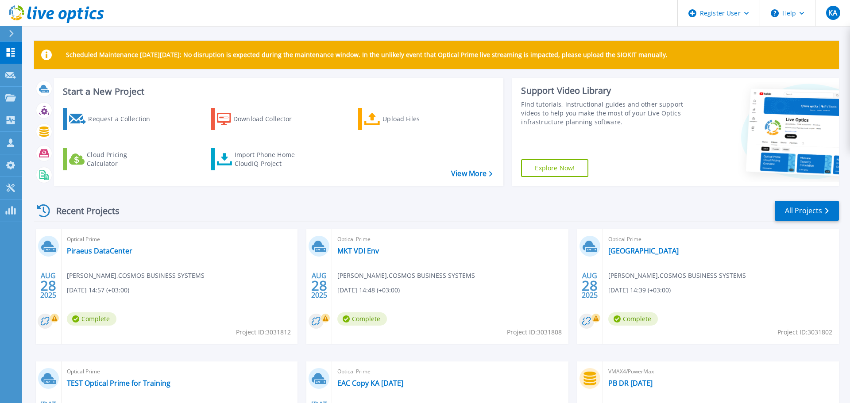  What do you see at coordinates (418, 119) in the screenshot?
I see `div: Upload Files` at bounding box center [418, 119].